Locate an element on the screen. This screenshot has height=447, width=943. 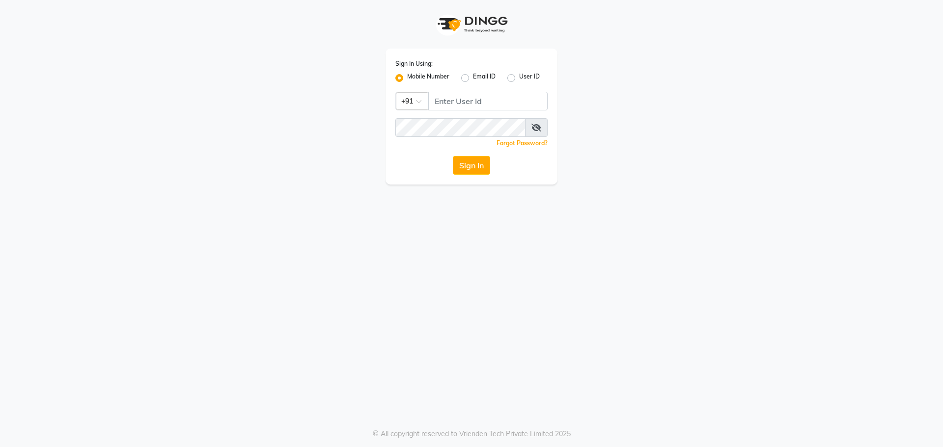
label: Sign In Using: is located at coordinates (414, 64).